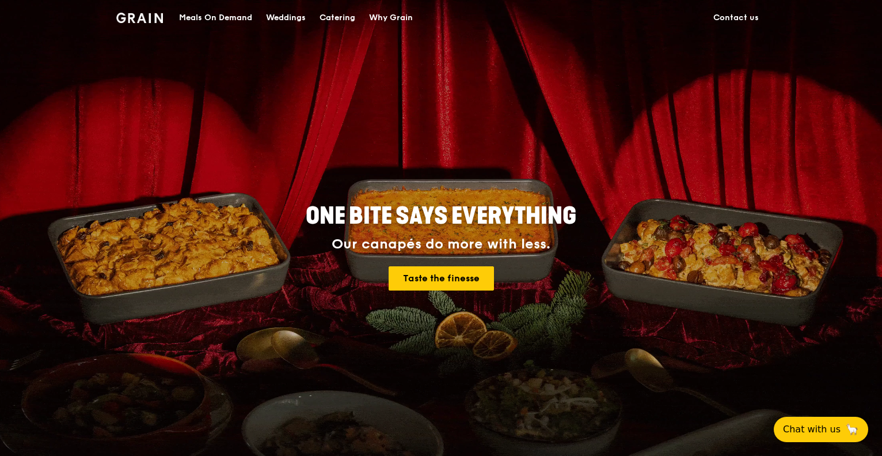 The height and width of the screenshot is (456, 882). Describe the element at coordinates (391, 18) in the screenshot. I see `div: Why Grain` at that location.